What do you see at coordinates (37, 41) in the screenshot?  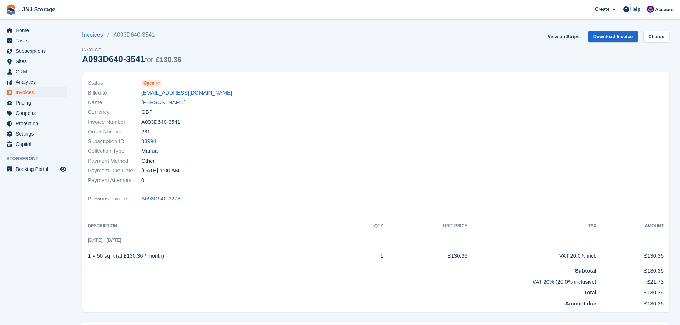 I see `span: Tasks` at bounding box center [37, 41].